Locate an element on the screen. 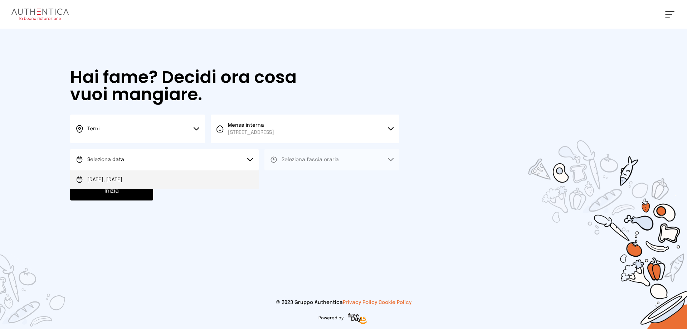 The height and width of the screenshot is (329, 687). button: Seleziona data is located at coordinates (164, 160).